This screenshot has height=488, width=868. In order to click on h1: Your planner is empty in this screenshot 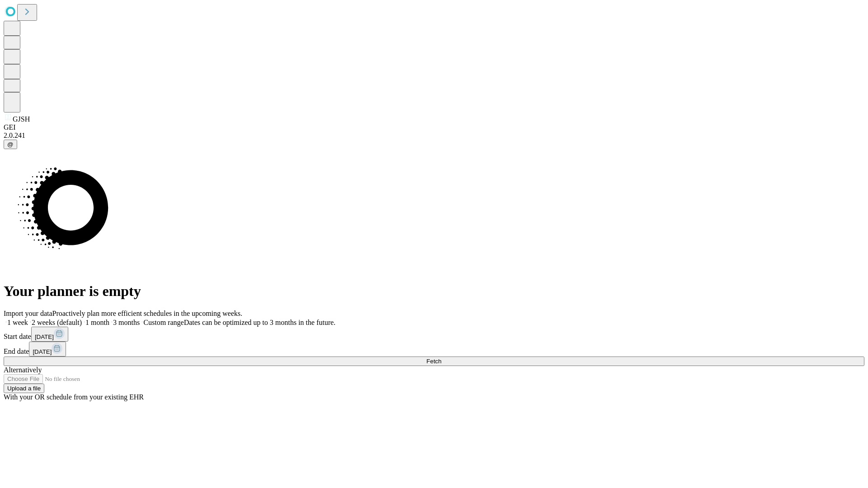, I will do `click(434, 290)`.